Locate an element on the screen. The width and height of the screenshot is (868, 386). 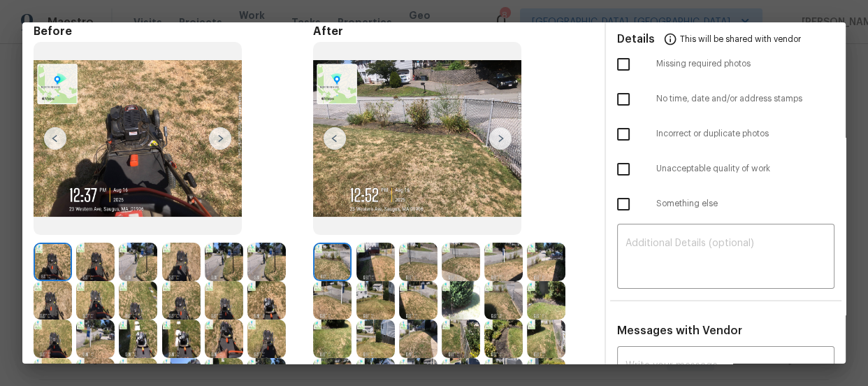
span: Missing required photos is located at coordinates (745, 64).